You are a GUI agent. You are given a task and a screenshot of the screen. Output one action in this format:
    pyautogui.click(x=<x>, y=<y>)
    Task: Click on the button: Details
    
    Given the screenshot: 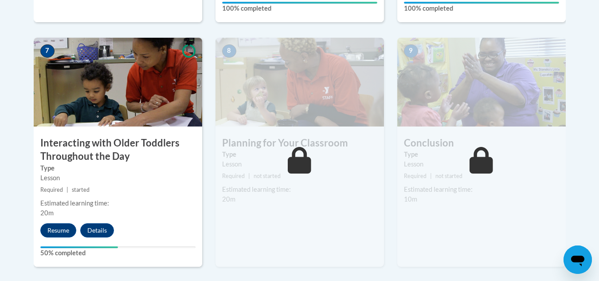 What is the action you would take?
    pyautogui.click(x=97, y=230)
    